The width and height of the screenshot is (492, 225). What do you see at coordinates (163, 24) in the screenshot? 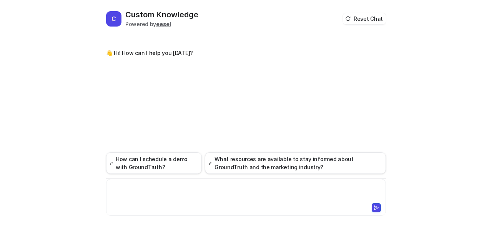
I see `b: eesel` at bounding box center [163, 24].